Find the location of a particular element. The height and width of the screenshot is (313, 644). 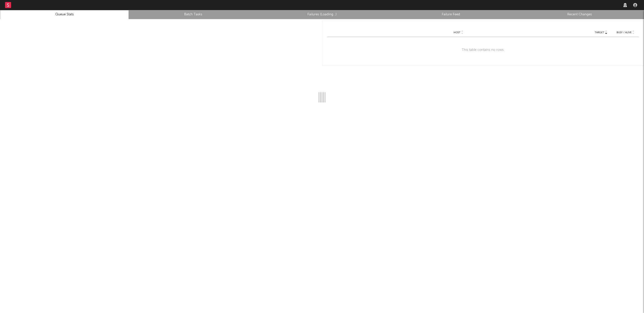

a: Queue Stats is located at coordinates (64, 15).